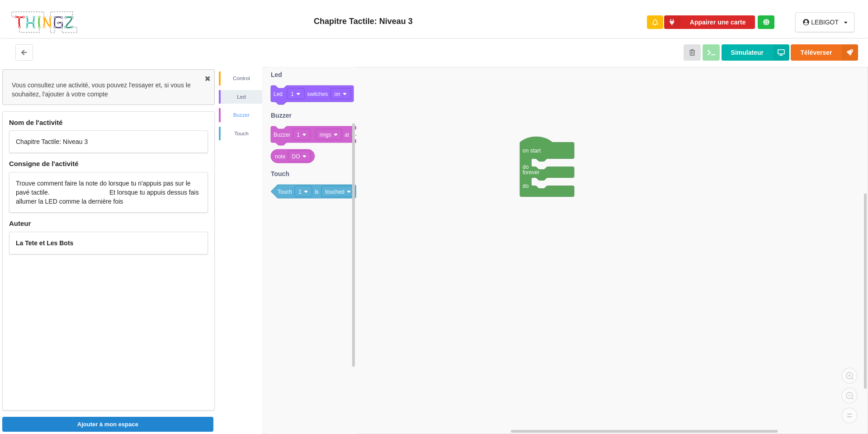 The width and height of the screenshot is (868, 434). What do you see at coordinates (280, 156) in the screenshot?
I see `text: note` at bounding box center [280, 156].